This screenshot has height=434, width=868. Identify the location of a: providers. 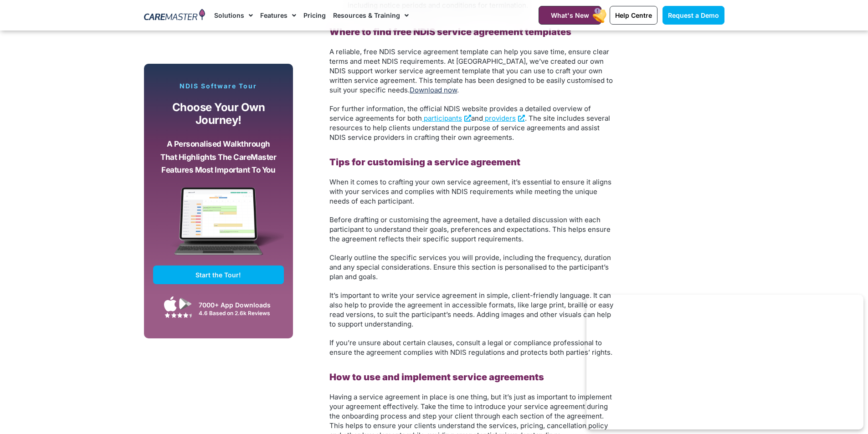
(504, 118).